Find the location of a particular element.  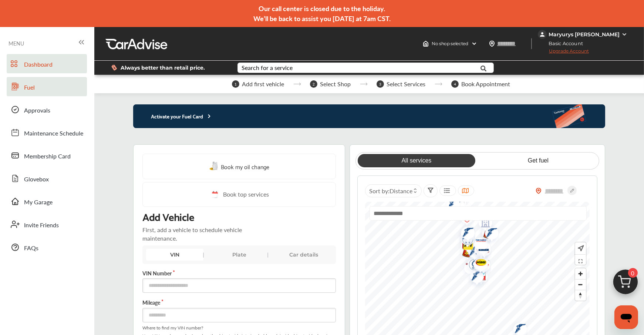

span: 1 is located at coordinates (236, 84).